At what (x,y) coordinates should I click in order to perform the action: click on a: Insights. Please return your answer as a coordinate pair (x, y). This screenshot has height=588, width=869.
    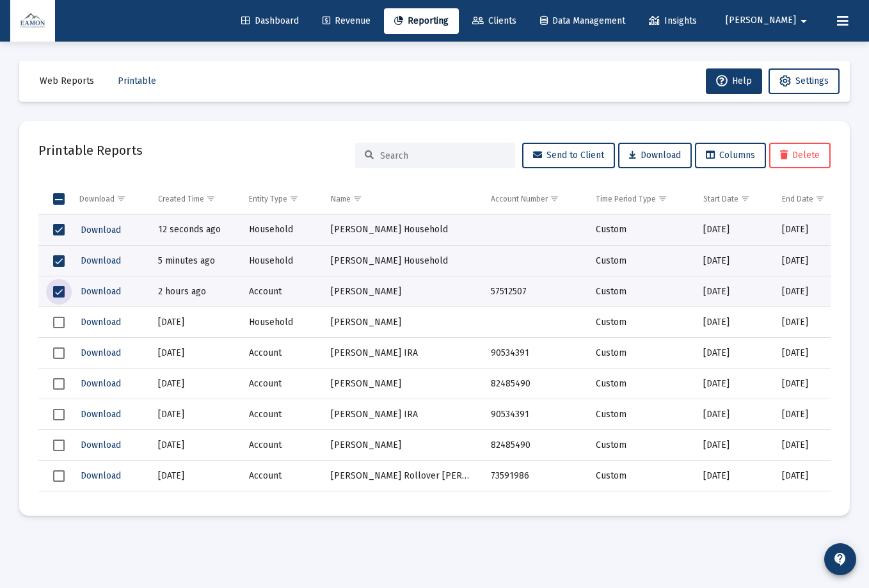
    Looking at the image, I should click on (673, 21).